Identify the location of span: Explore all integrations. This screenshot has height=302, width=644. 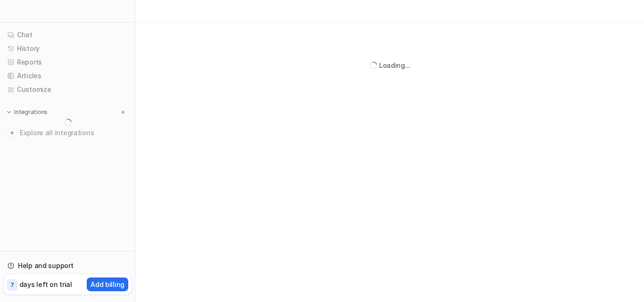
(73, 133).